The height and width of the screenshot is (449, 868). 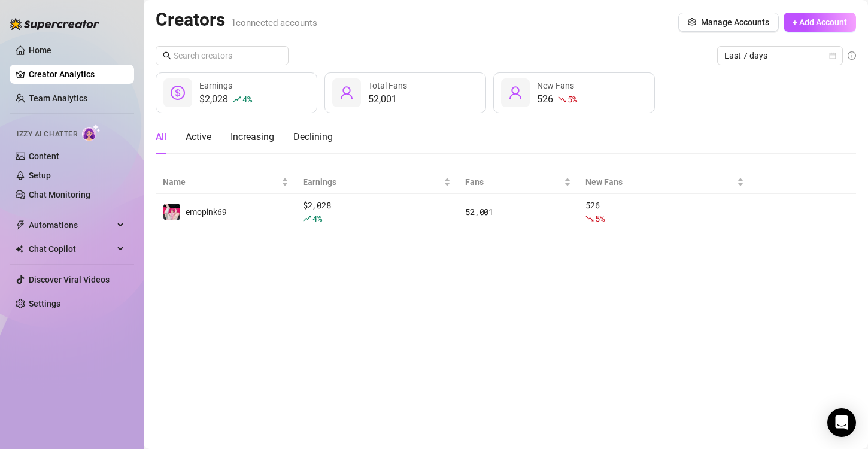 What do you see at coordinates (55, 24) in the screenshot?
I see `img: logo-BBDzfeDw.svg` at bounding box center [55, 24].